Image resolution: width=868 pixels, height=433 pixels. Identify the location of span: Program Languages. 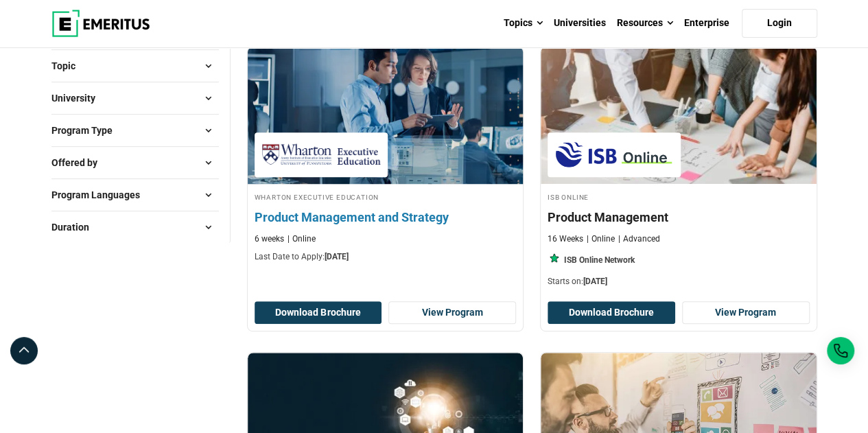
(101, 194).